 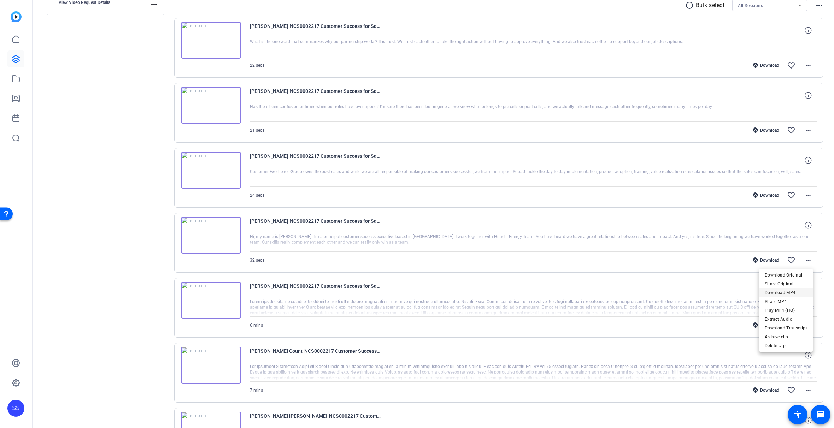 What do you see at coordinates (786, 293) in the screenshot?
I see `span: Download MP4` at bounding box center [786, 293].